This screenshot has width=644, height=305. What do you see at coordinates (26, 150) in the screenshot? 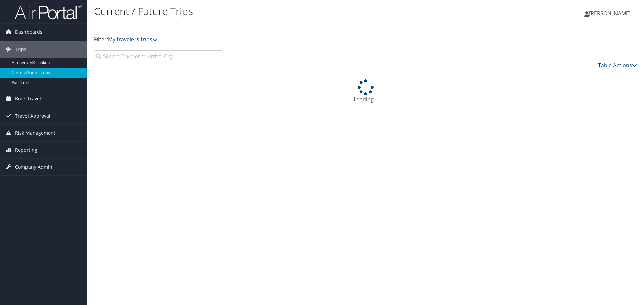
I see `span: Reporting` at bounding box center [26, 150].